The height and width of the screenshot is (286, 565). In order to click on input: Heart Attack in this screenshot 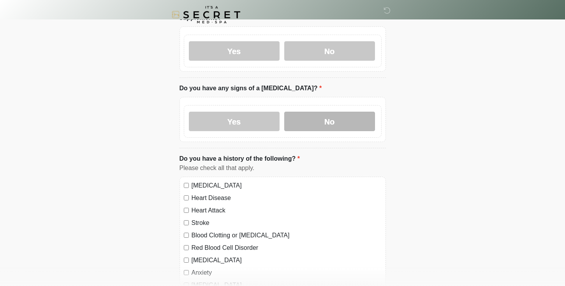, I will do `click(186, 210)`.